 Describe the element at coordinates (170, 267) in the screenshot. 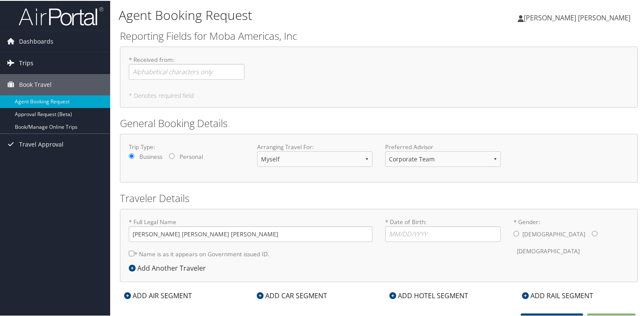

I see `div: Add Another Traveler` at that location.